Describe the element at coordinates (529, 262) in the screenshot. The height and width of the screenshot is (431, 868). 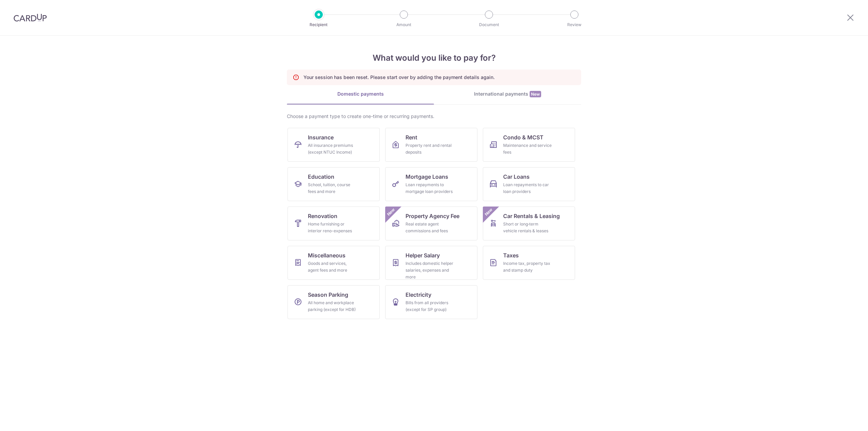
I see `a: TaxesIncome tax, property tax and stamp duty` at that location.